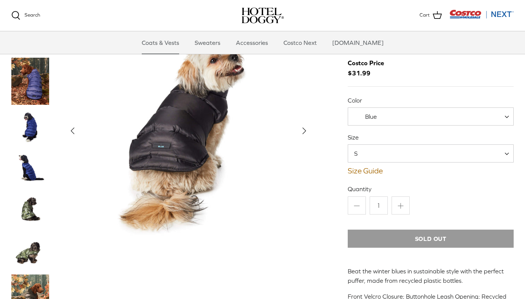 Image resolution: width=525 pixels, height=299 pixels. Describe the element at coordinates (262, 15) in the screenshot. I see `img: hoteldoggycom` at that location.